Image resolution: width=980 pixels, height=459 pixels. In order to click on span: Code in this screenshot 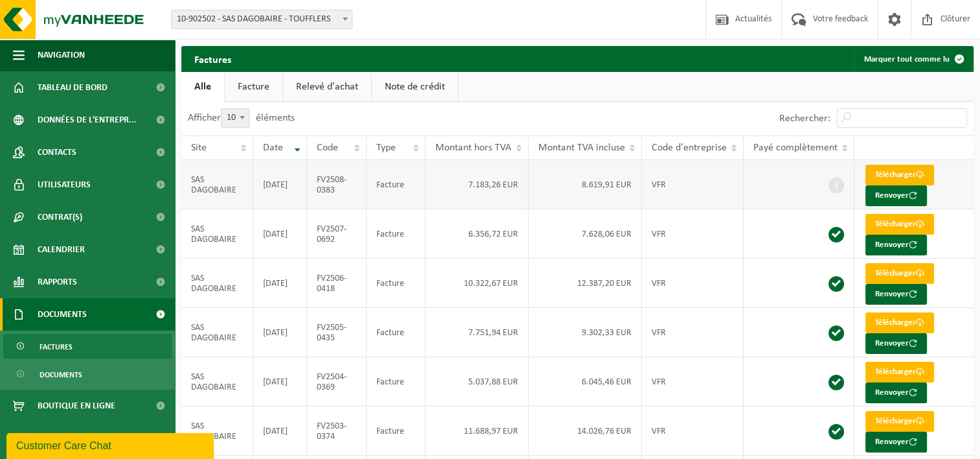, I will do `click(327, 148)`.